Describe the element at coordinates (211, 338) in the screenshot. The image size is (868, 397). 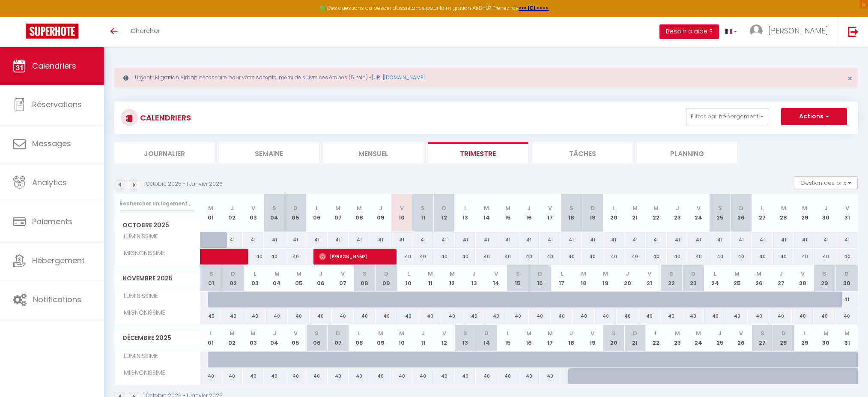
I see `th: 01` at that location.